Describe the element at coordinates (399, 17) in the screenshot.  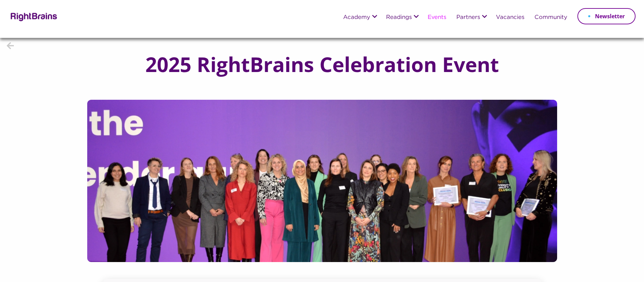
I see `a: Readings` at that location.